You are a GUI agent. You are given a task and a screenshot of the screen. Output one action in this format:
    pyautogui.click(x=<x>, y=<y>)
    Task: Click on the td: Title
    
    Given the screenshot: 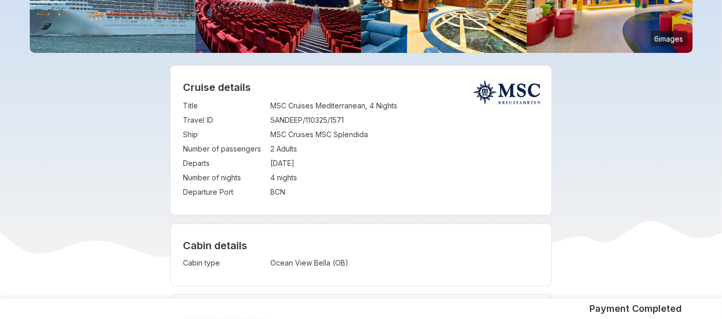 What is the action you would take?
    pyautogui.click(x=224, y=106)
    